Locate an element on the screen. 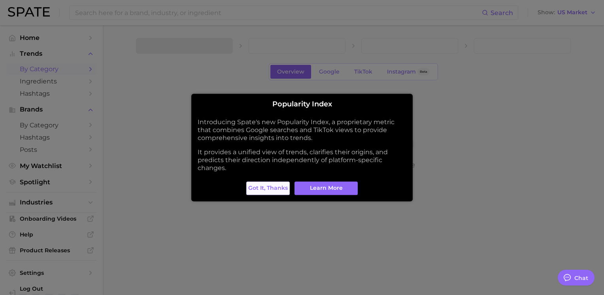  a: Learn More is located at coordinates (326, 188).